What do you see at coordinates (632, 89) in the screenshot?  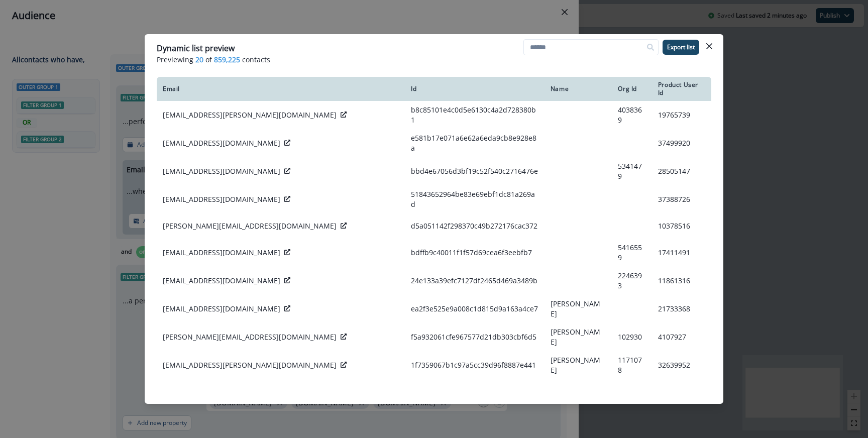 I see `div: Org Id` at bounding box center [632, 89].